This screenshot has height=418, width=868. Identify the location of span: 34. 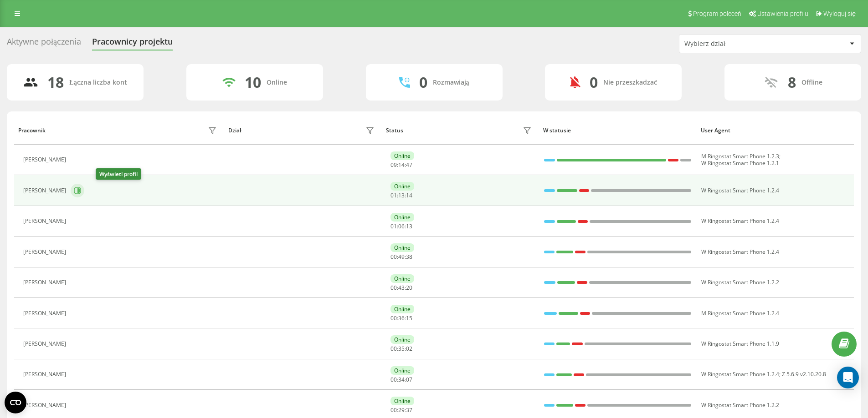
(401, 380).